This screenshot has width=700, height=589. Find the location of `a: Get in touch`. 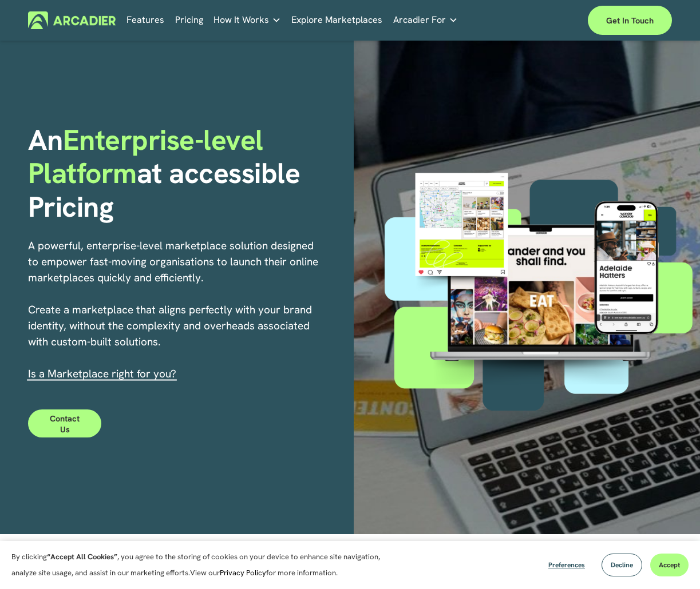

a: Get in touch is located at coordinates (629, 20).